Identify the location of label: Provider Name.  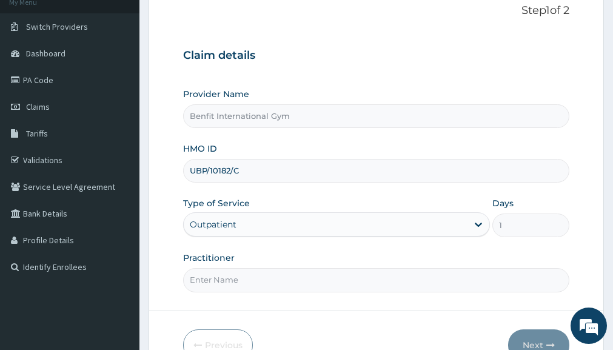
(216, 94).